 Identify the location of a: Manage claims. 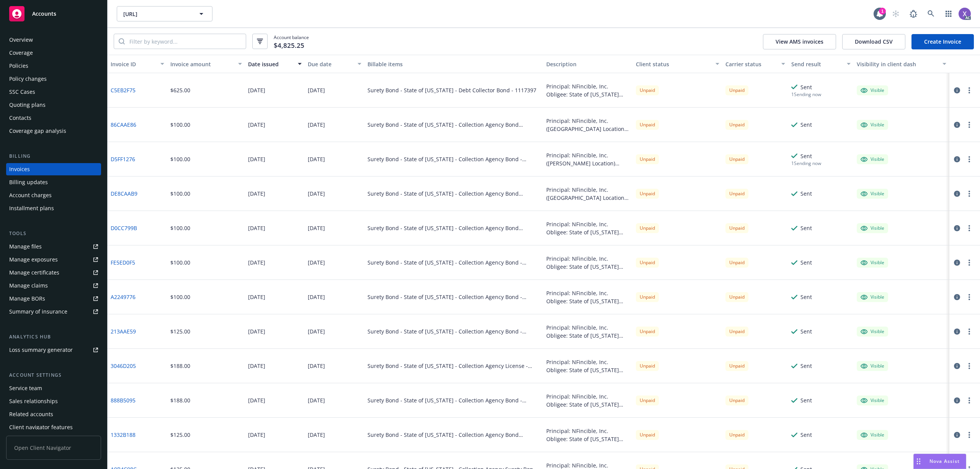
(54, 286).